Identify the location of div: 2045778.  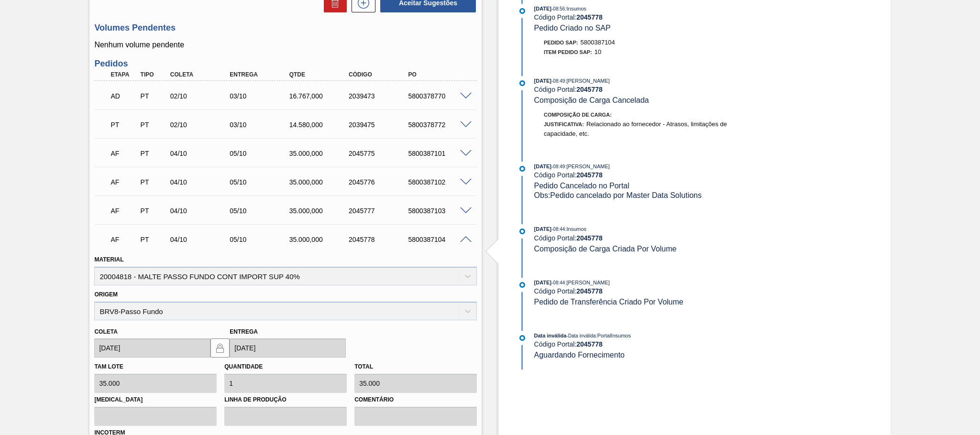
(379, 239).